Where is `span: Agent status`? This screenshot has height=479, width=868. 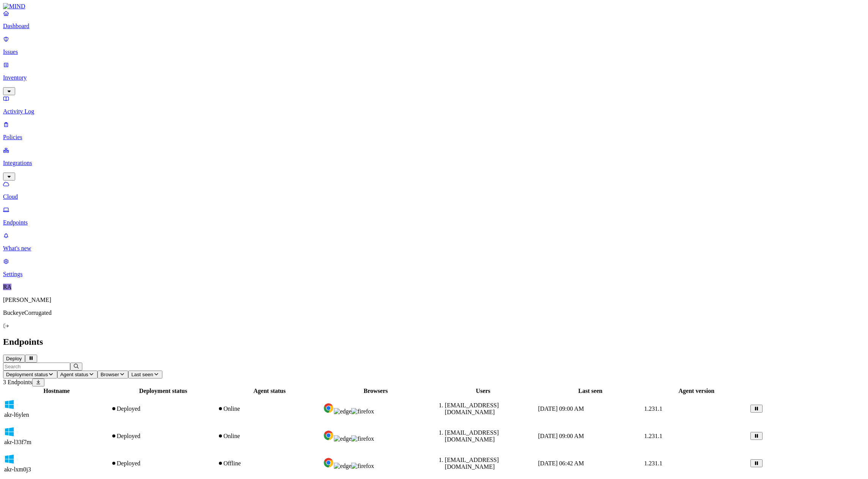
span: Agent status is located at coordinates (75, 374).